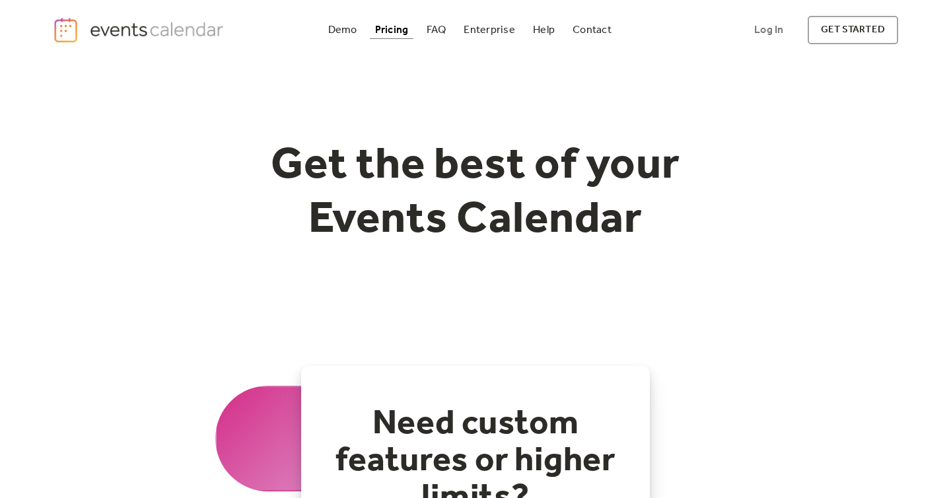 Image resolution: width=951 pixels, height=498 pixels. Describe the element at coordinates (489, 30) in the screenshot. I see `a: Enterprise` at that location.